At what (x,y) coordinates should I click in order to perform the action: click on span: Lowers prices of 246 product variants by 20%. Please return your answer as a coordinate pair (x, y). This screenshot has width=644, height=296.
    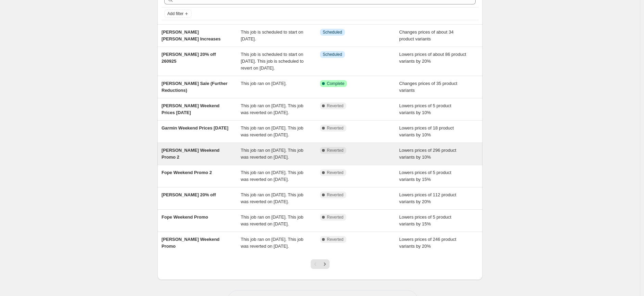
    Looking at the image, I should click on (428, 242).